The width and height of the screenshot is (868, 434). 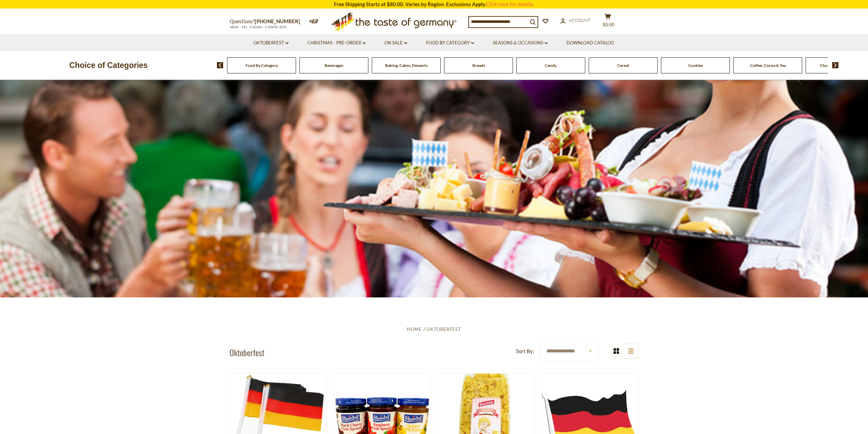 What do you see at coordinates (624, 65) in the screenshot?
I see `a: Cereal` at bounding box center [624, 65].